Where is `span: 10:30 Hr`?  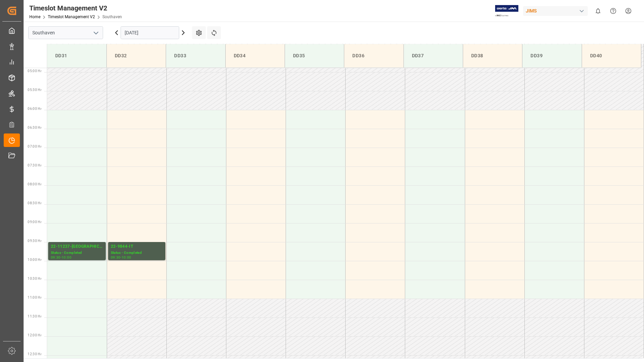
span: 10:30 Hr is located at coordinates (34, 279).